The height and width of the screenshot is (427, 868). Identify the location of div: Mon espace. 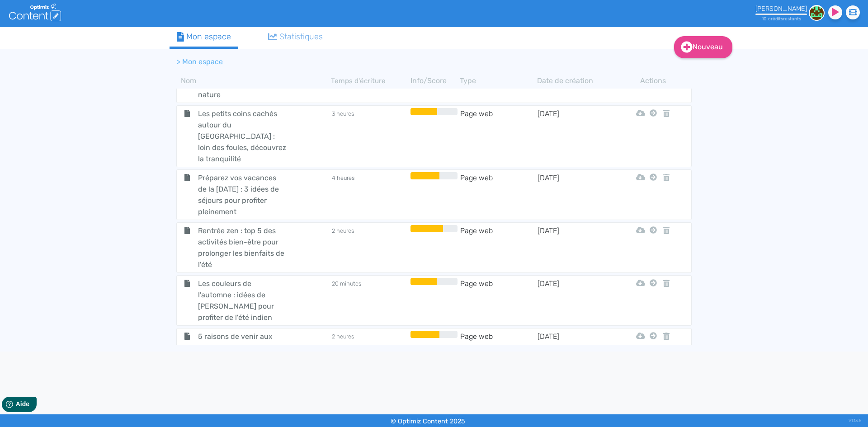
(204, 36).